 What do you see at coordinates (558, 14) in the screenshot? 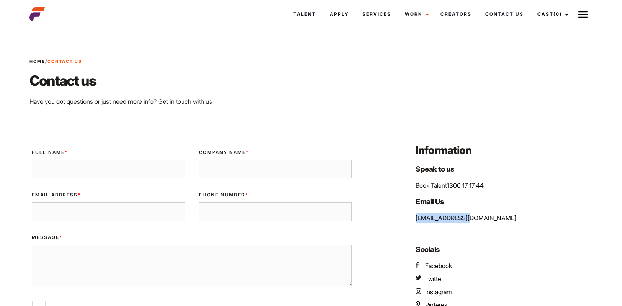
I see `span: (0)` at bounding box center [558, 14].